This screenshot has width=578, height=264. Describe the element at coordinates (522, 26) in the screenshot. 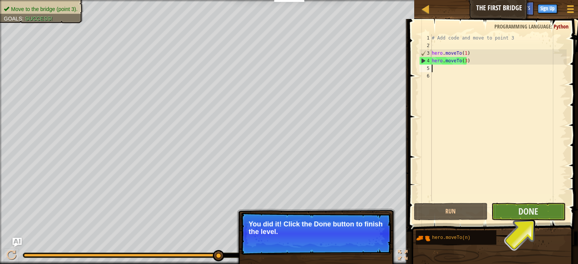

I see `span: Programming language` at that location.